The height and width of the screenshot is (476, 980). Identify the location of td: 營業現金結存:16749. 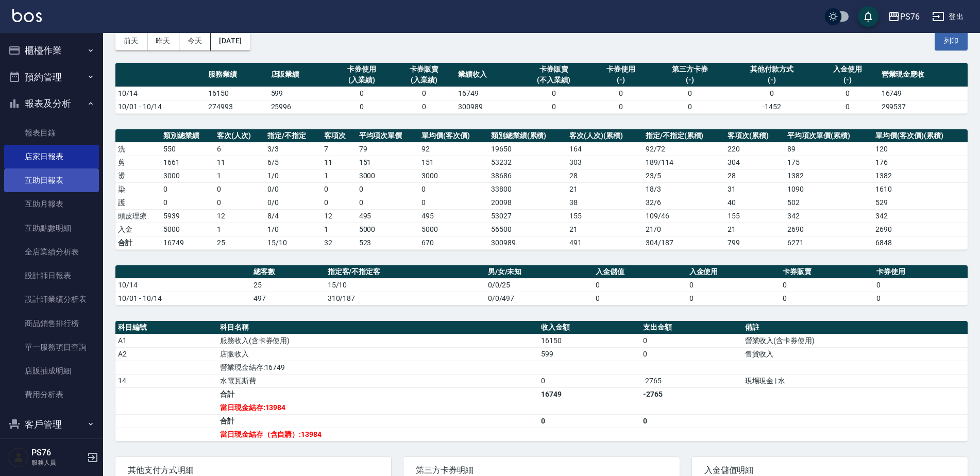
(378, 367).